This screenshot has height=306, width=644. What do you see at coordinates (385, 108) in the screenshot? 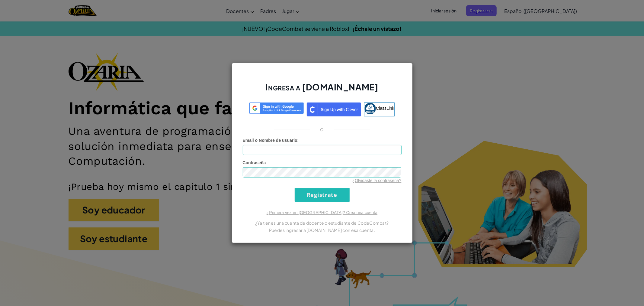
I see `span: ClassLink` at bounding box center [385, 108].